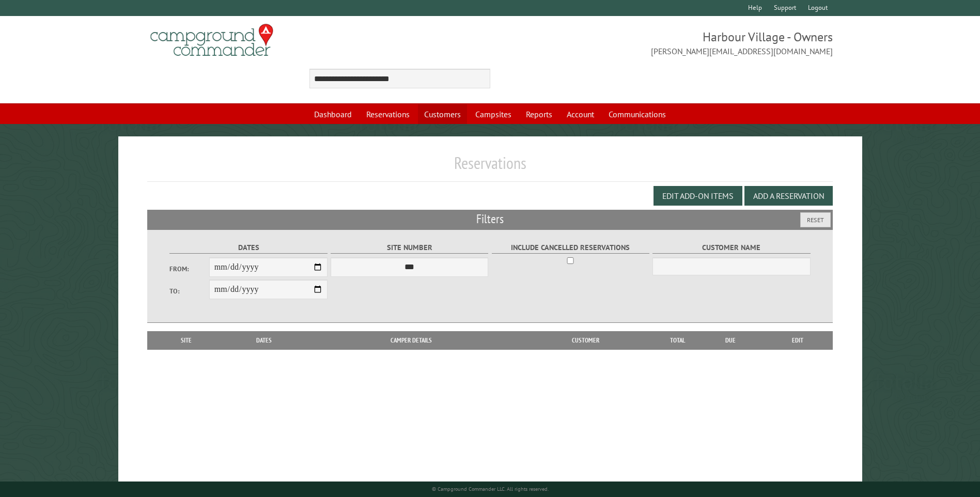 This screenshot has width=980, height=497. What do you see at coordinates (798, 341) in the screenshot?
I see `th: Edit` at bounding box center [798, 341].